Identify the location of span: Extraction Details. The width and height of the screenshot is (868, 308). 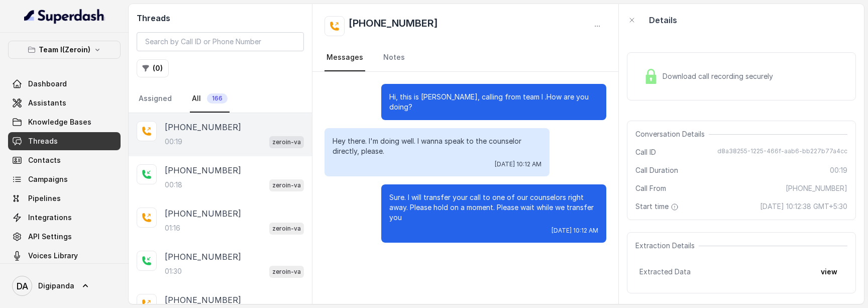
(667, 245).